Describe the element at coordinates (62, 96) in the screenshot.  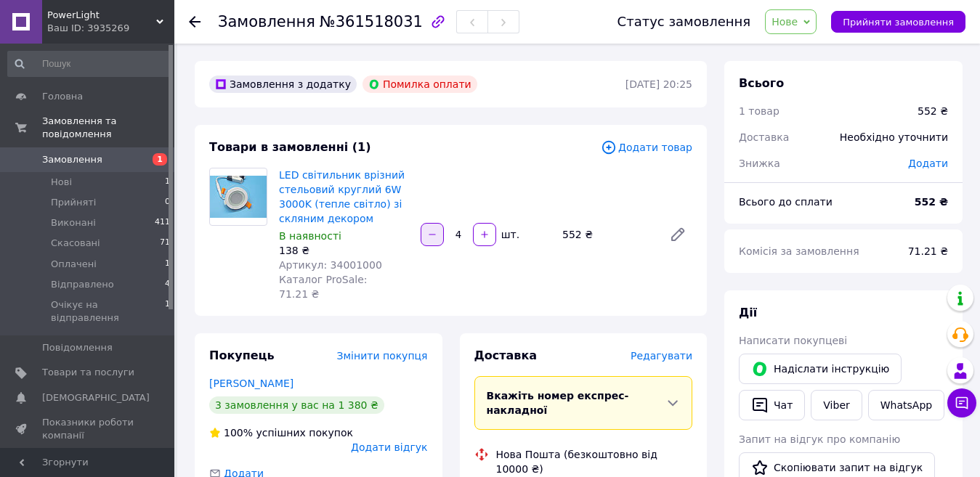
I see `span: Головна` at that location.